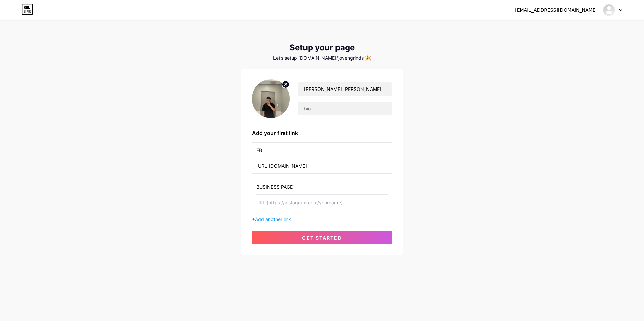 This screenshot has height=321, width=644. Describe the element at coordinates (345, 109) in the screenshot. I see `input: bio` at that location.